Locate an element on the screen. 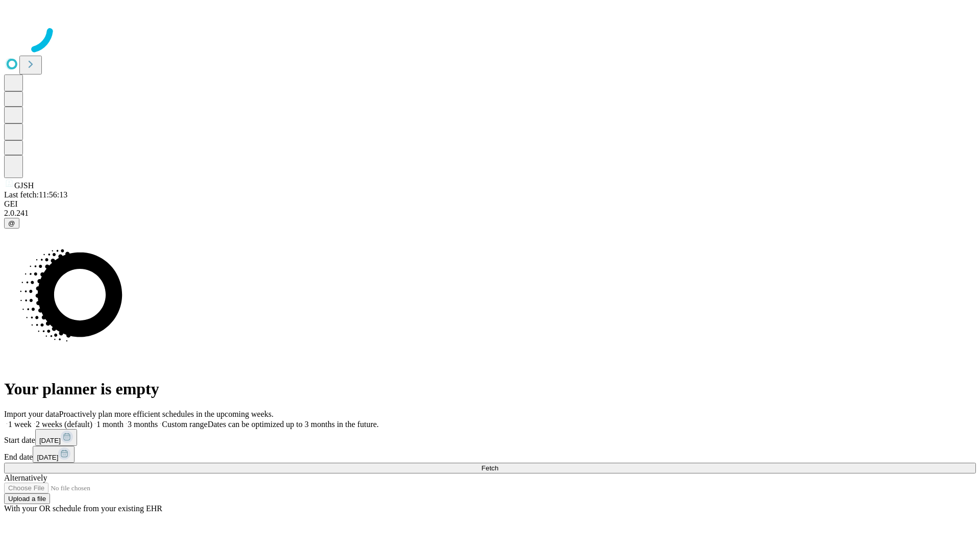 The width and height of the screenshot is (980, 551). span: 1 month is located at coordinates (109, 424).